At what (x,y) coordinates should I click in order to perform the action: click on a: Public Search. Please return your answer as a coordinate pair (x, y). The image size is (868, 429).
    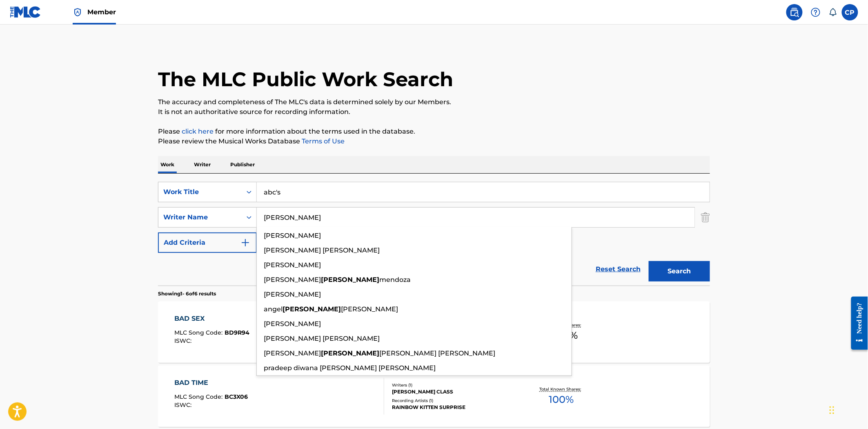
    Looking at the image, I should click on (795, 12).